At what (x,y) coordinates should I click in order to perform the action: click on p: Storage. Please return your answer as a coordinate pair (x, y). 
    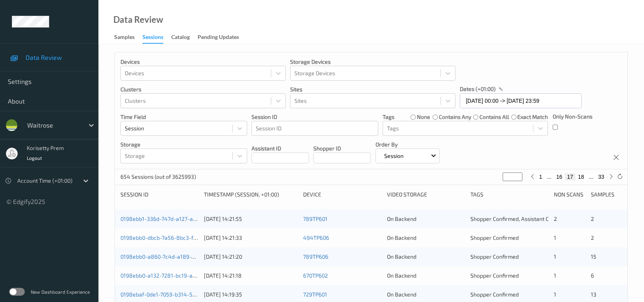
    Looking at the image, I should click on (184, 145).